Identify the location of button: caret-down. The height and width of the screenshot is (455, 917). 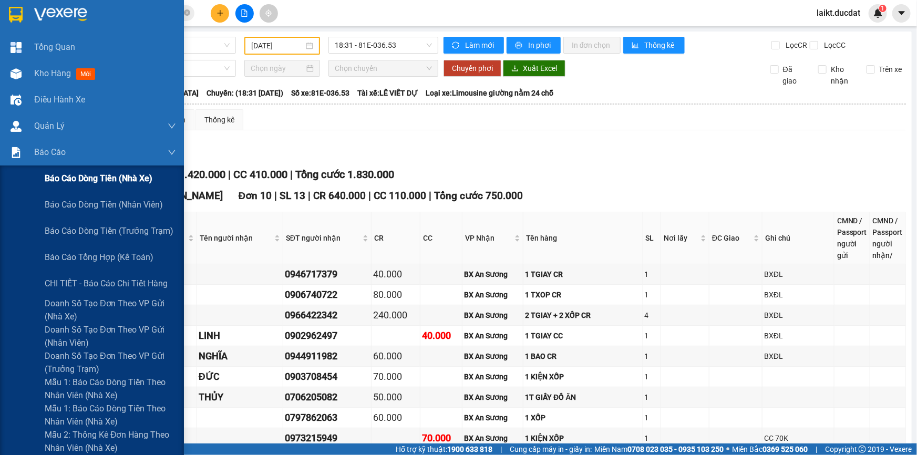
(901, 13).